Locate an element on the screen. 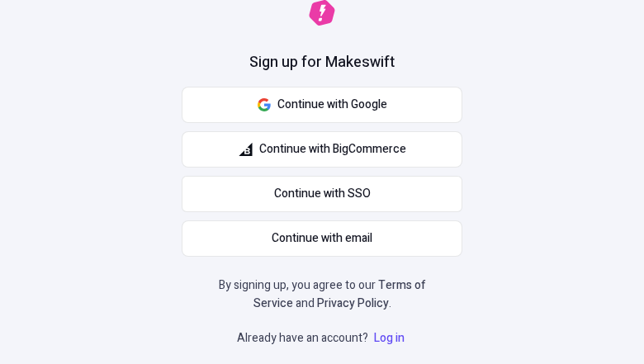 This screenshot has width=644, height=364. span: Continue with Google is located at coordinates (332, 104).